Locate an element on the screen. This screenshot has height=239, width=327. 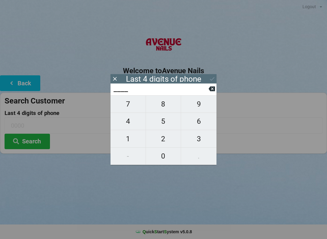
span: 2 is located at coordinates (163, 139).